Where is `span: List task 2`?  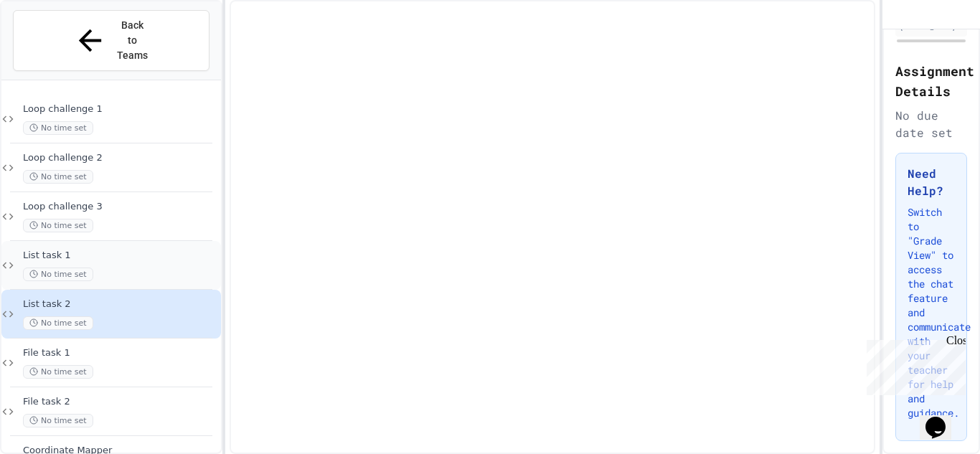
span: List task 2 is located at coordinates (120, 304).